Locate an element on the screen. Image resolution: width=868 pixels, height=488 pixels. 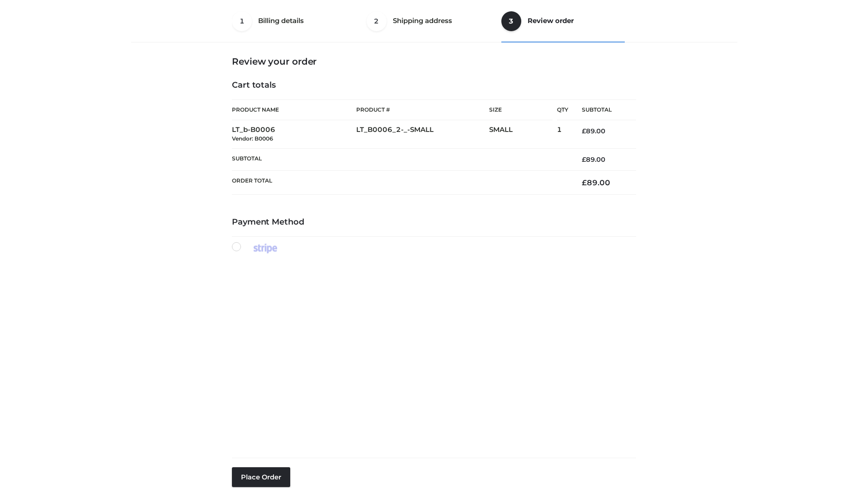
td: SMALL is located at coordinates (523, 134).